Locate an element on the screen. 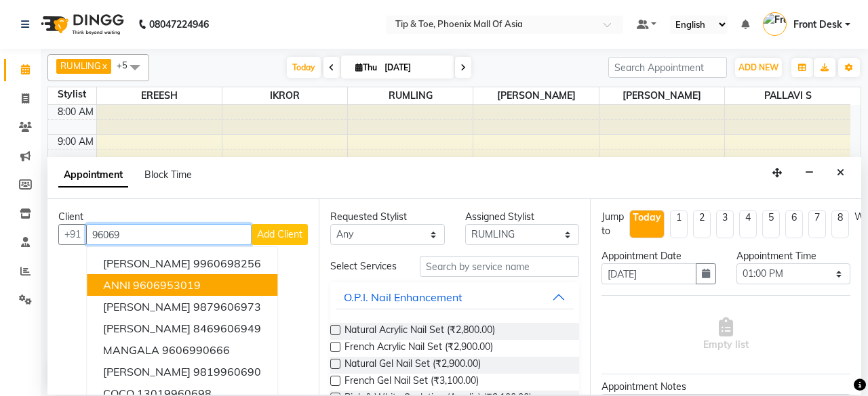 This screenshot has width=868, height=396. span: Today is located at coordinates (304, 67).